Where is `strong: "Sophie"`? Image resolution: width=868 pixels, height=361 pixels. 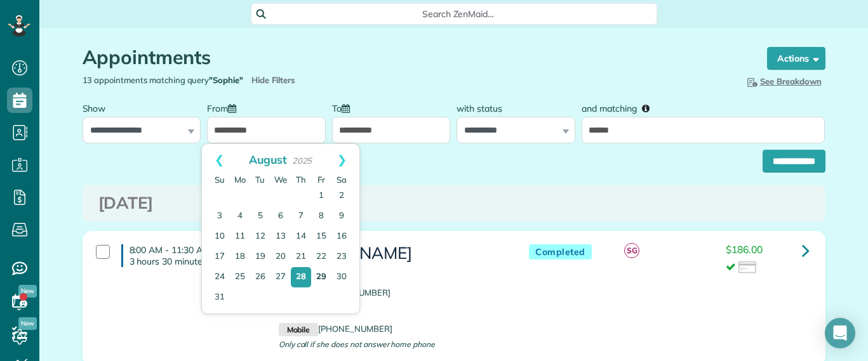 strong: "Sophie" is located at coordinates (226, 80).